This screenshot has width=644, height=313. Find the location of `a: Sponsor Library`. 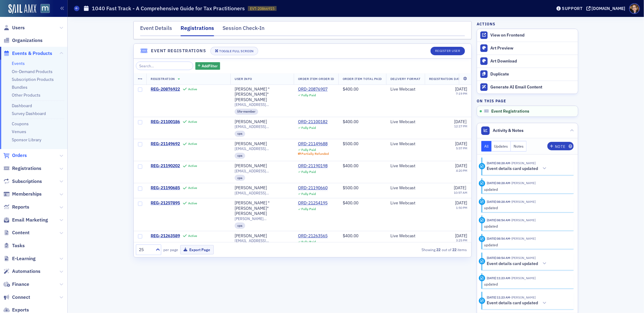

a: Sponsor Library is located at coordinates (26, 140).